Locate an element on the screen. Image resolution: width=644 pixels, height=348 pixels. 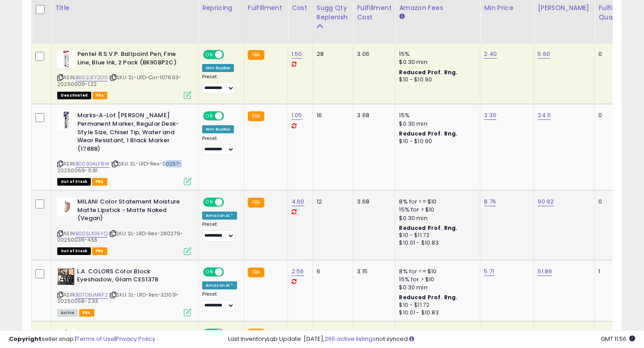
a: B003GALF8W is located at coordinates (92, 163).